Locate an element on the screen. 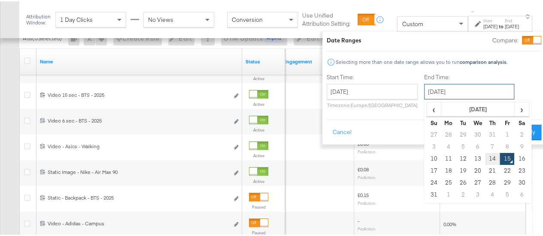  button: Cancel is located at coordinates (342, 131).